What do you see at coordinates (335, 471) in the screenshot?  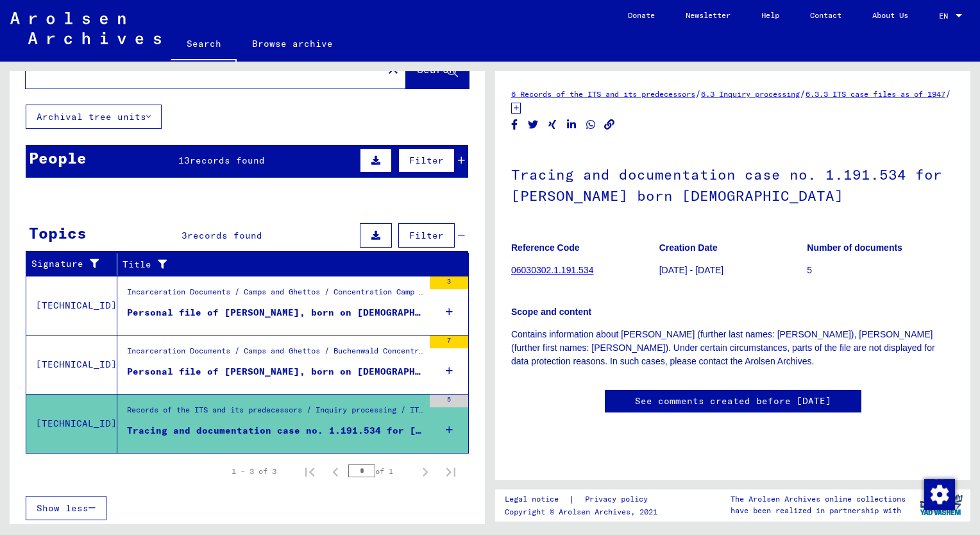 I see `button: Previous page` at bounding box center [335, 471].